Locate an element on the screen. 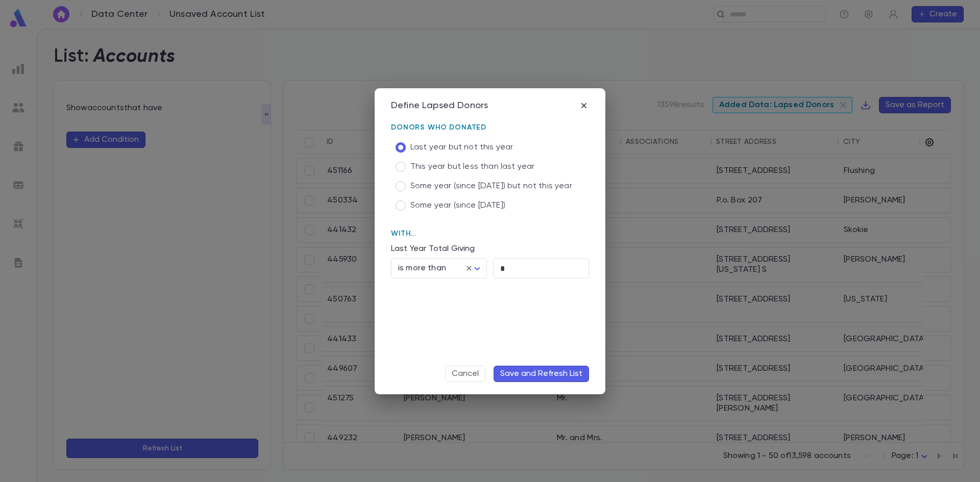  div: Define Lapsed Donors is located at coordinates (439, 106).